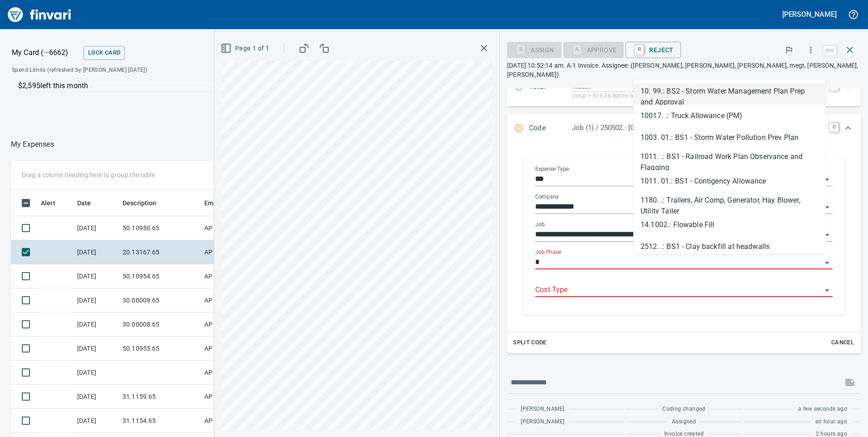  What do you see at coordinates (594, 49) in the screenshot?
I see `div: Job Phase required` at bounding box center [594, 49].